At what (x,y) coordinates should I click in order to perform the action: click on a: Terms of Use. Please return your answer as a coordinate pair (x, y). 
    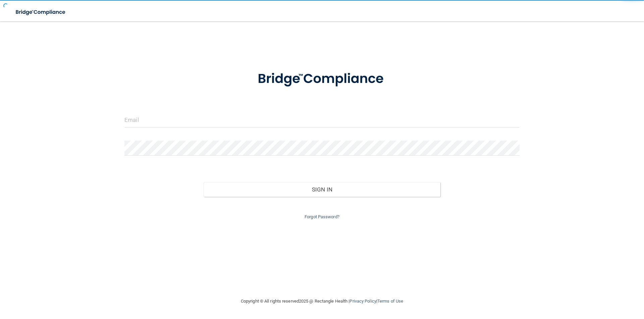
    Looking at the image, I should click on (390, 301).